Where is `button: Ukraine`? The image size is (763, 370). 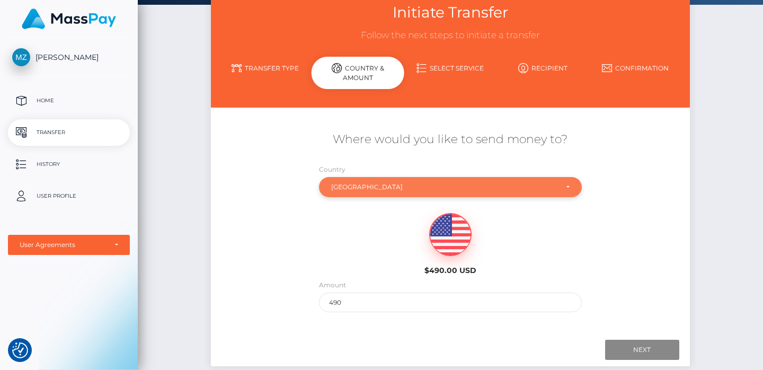 button: Ukraine is located at coordinates (450, 187).